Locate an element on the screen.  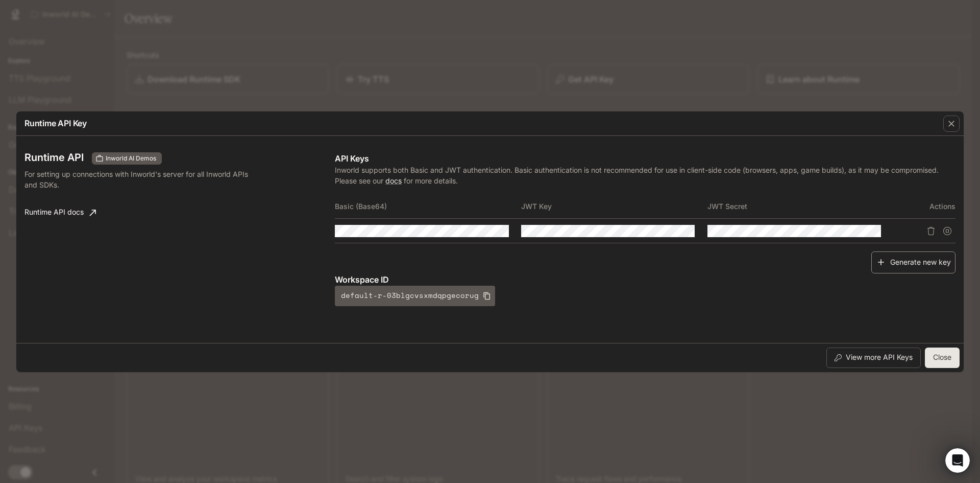
p: For setting up connections with Inworld's server for all Inworld APIs and SDKs. is located at coordinates (138, 179).